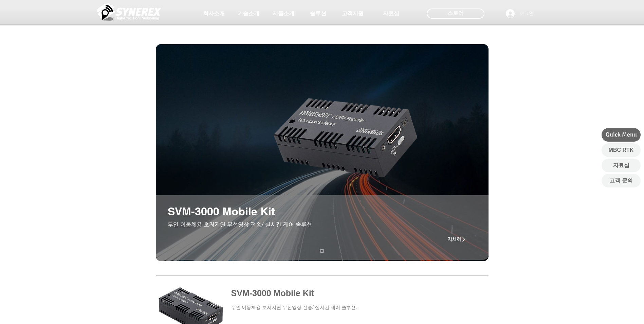 This screenshot has width=644, height=324. Describe the element at coordinates (214, 13) in the screenshot. I see `span: 회사소개` at that location.